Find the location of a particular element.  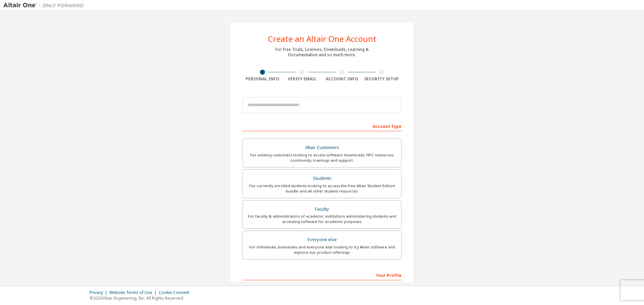

div: Altair Customers is located at coordinates (322, 147).